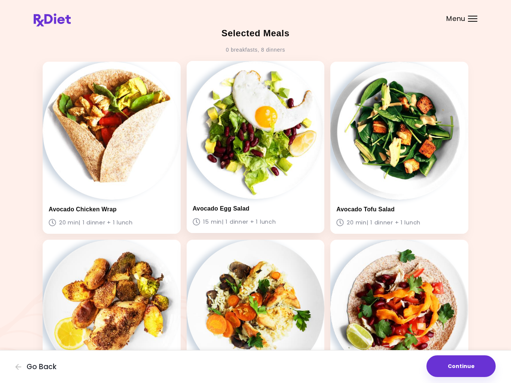 This screenshot has height=383, width=511. I want to click on h2: Selected Meals, so click(256, 33).